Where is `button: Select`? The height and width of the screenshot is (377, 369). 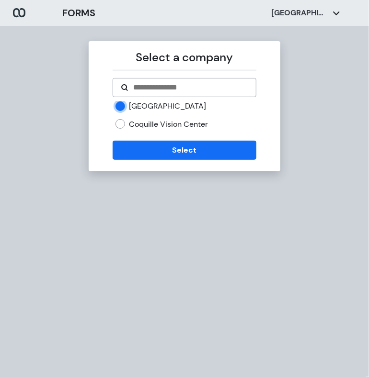 button: Select is located at coordinates (184, 150).